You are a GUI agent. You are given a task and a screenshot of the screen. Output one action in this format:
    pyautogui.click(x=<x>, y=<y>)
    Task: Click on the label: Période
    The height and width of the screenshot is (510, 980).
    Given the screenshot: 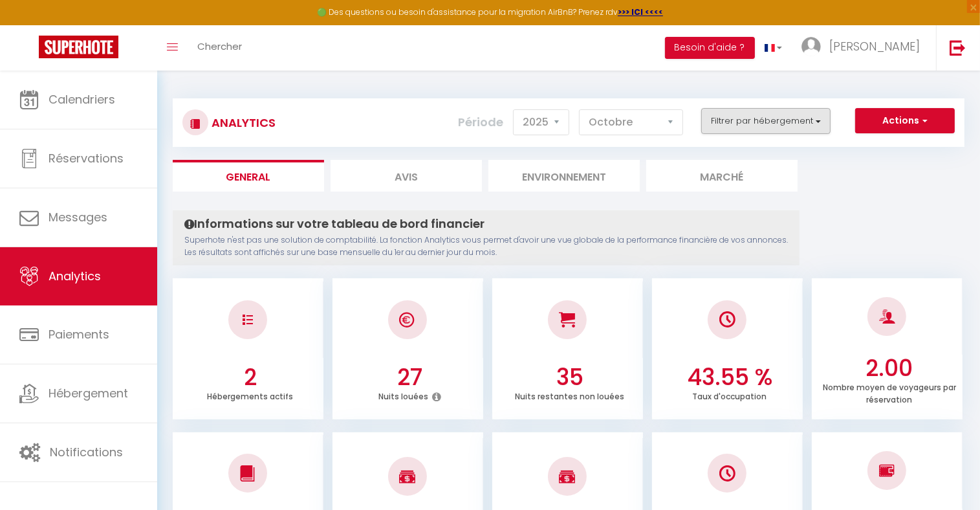 What is the action you would take?
    pyautogui.click(x=480, y=122)
    